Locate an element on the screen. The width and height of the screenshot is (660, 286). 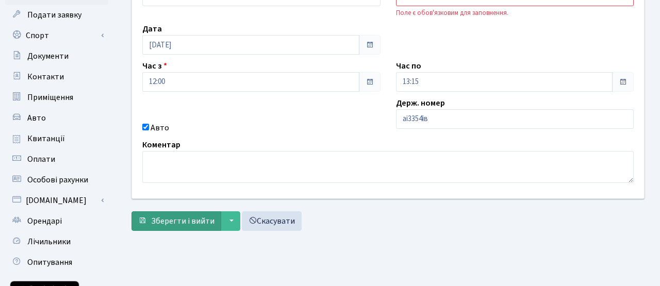
a: Квитанції is located at coordinates (57, 139).